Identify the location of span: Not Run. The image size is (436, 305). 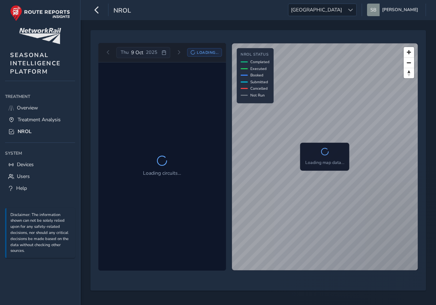
(257, 95).